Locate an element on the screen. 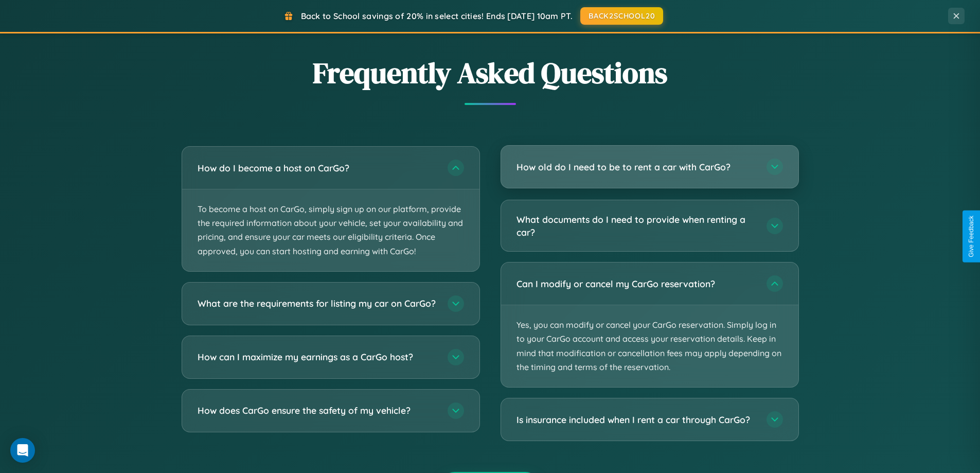 The image size is (980, 473). h3: What documents do I need to provide when renting a car? is located at coordinates (637, 226).